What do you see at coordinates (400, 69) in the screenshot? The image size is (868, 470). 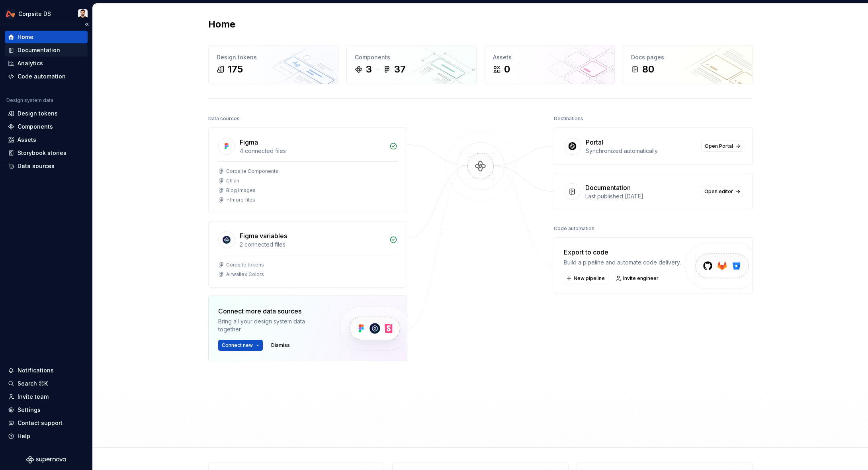 I see `div: 37` at bounding box center [400, 69].